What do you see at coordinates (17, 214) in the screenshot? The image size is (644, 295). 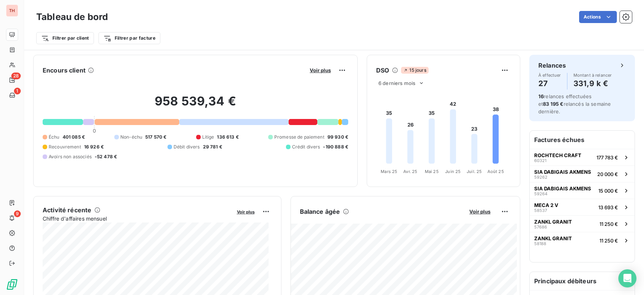 I see `span: 9` at bounding box center [17, 214].